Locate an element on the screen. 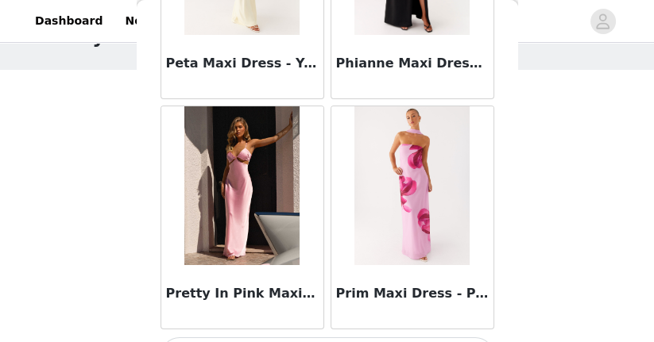 Image resolution: width=654 pixels, height=342 pixels. img: Pretty In Pink Maxi Dress - Rose Quartz is located at coordinates (241, 186).